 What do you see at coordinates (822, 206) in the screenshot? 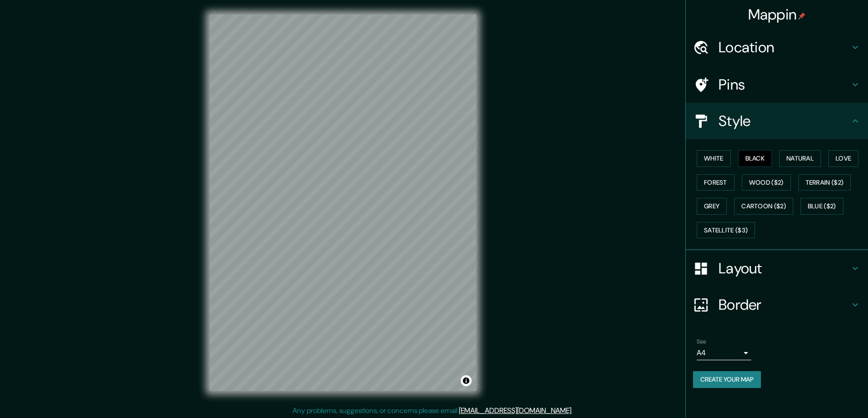
I see `button: Blue ($2)` at bounding box center [822, 206].